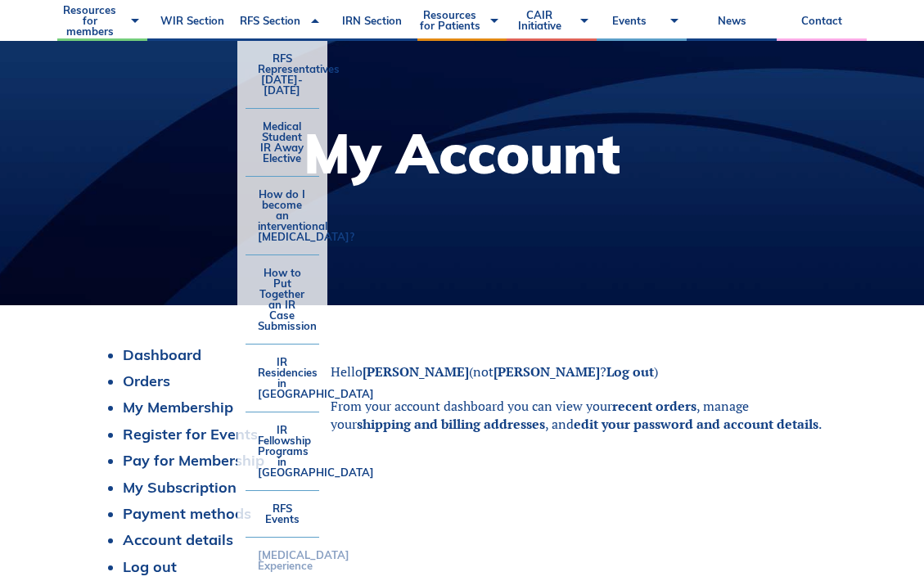  Describe the element at coordinates (178, 407) in the screenshot. I see `a: My Membership` at that location.